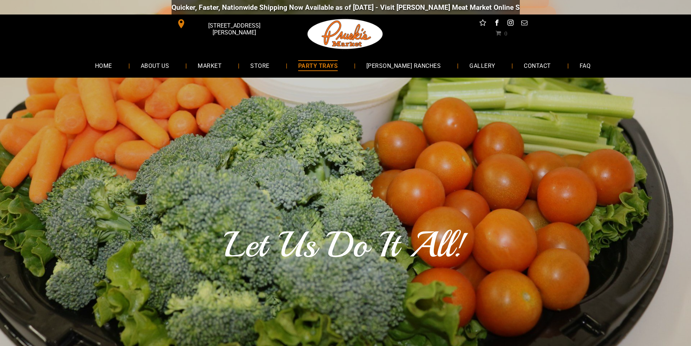 The height and width of the screenshot is (346, 691). What do you see at coordinates (585, 65) in the screenshot?
I see `a: FAQ` at bounding box center [585, 65].